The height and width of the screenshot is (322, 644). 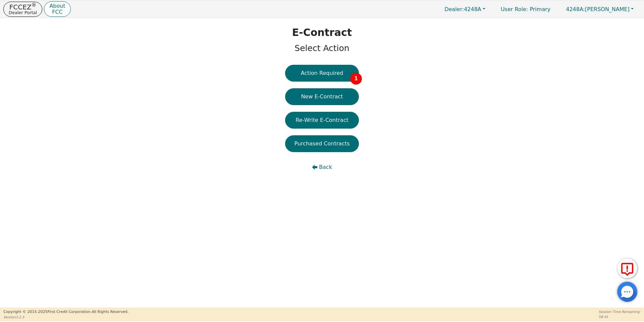 I want to click on button: Action Required1, so click(x=322, y=73).